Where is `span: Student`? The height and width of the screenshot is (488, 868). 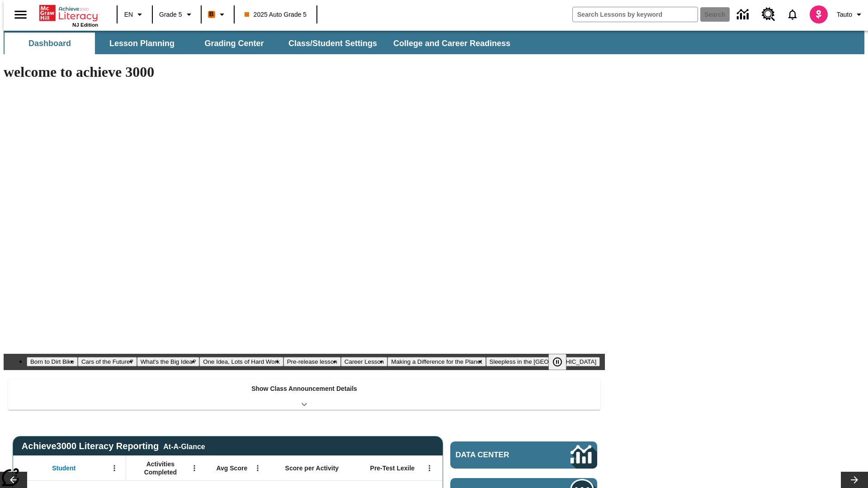 span: Student is located at coordinates (64, 468).